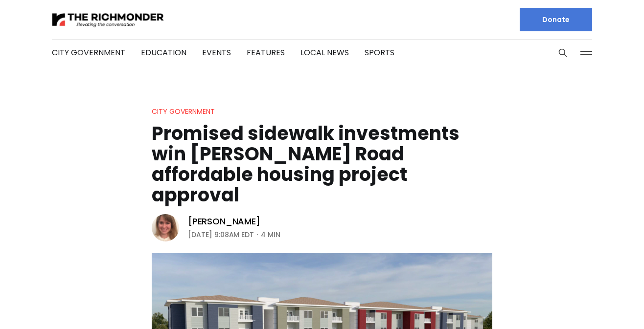  I want to click on img: Sarah Vogelsong, so click(165, 228).